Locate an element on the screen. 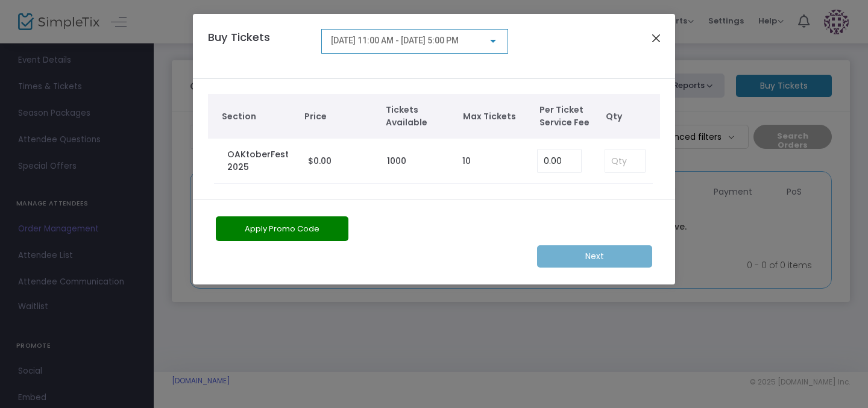 Image resolution: width=868 pixels, height=408 pixels. input: Qty is located at coordinates (625, 161).